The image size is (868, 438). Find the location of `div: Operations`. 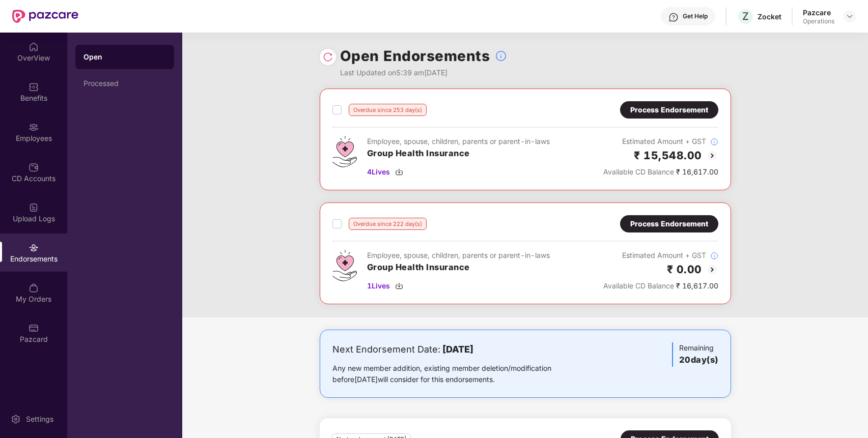

div: Operations is located at coordinates (819, 21).